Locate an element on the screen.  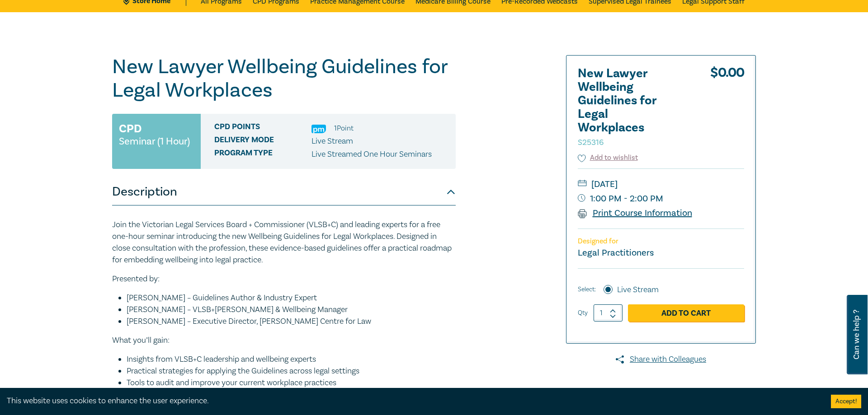
button: Description is located at coordinates (284, 192).